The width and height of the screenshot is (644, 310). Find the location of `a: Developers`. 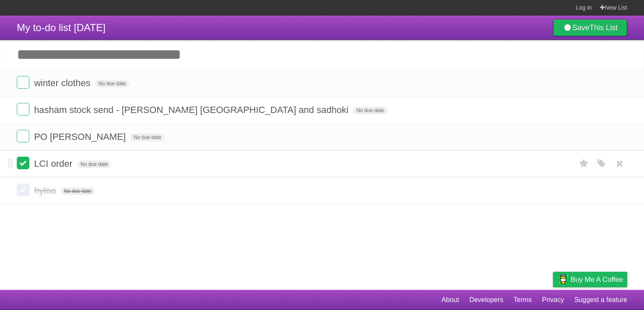

a: Developers is located at coordinates (486, 300).